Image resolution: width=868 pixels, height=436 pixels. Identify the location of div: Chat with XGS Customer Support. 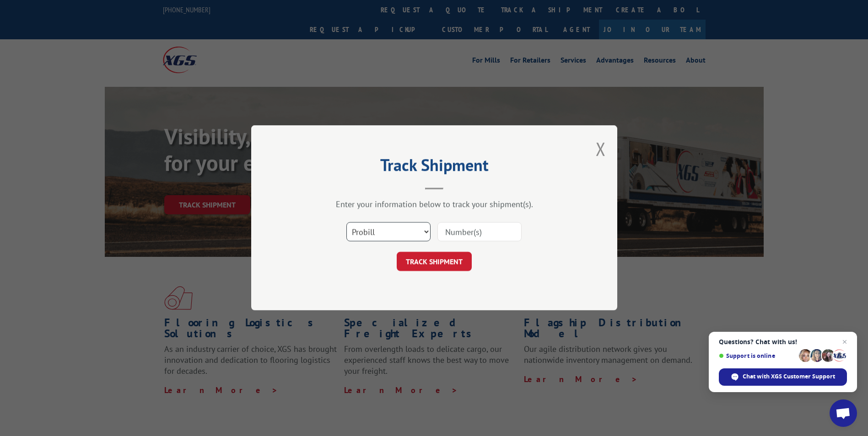
(783, 377).